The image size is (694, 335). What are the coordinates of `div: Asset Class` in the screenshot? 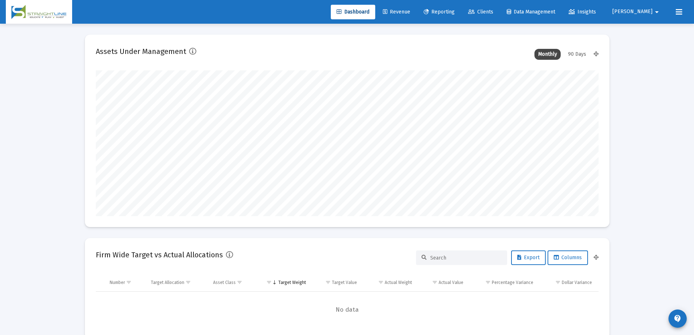 It's located at (224, 282).